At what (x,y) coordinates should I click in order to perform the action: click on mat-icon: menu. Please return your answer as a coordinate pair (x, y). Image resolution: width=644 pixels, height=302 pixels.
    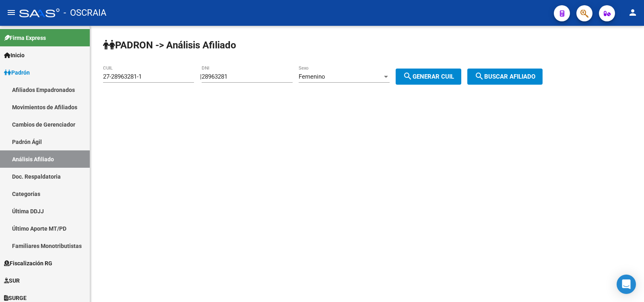
    Looking at the image, I should click on (11, 13).